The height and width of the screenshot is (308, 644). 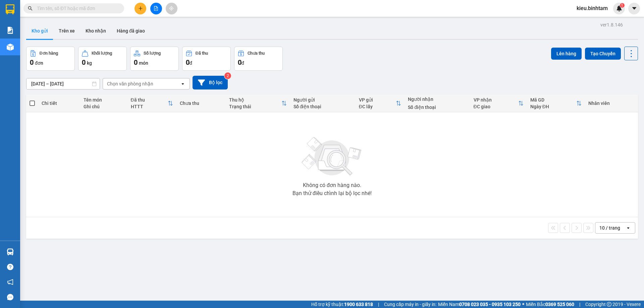 I want to click on strong: 0369 525 060, so click(x=560, y=304).